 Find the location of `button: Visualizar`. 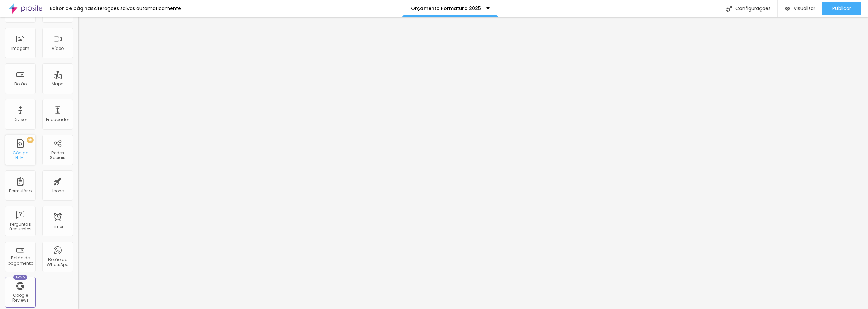

button: Visualizar is located at coordinates (800, 8).